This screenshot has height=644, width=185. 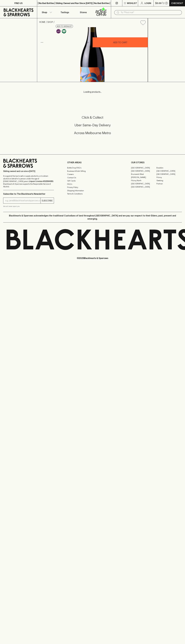 I want to click on a: Geelong, so click(x=169, y=181).